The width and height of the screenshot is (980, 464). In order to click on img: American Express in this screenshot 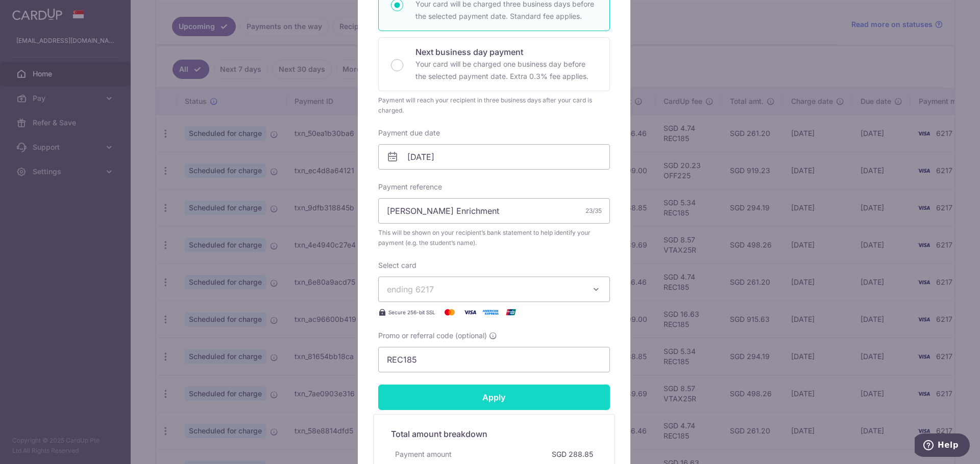, I will do `click(490, 312)`.